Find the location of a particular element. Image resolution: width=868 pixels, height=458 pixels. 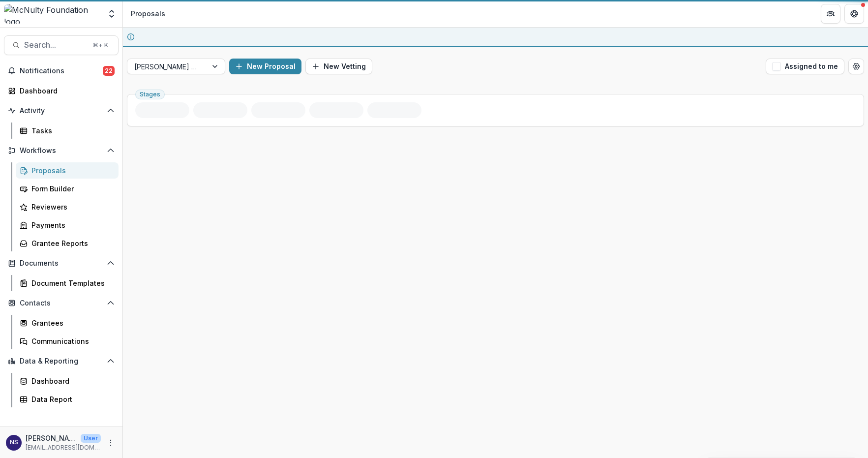

button: New Proposal is located at coordinates (265, 67).